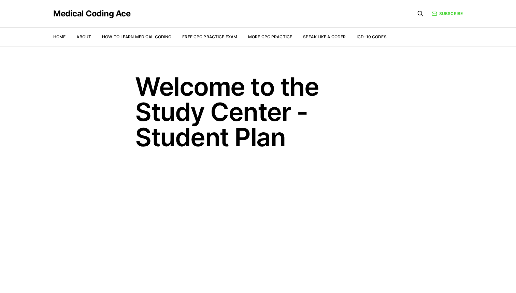 This screenshot has width=516, height=293. Describe the element at coordinates (447, 14) in the screenshot. I see `a: Subscribe` at that location.